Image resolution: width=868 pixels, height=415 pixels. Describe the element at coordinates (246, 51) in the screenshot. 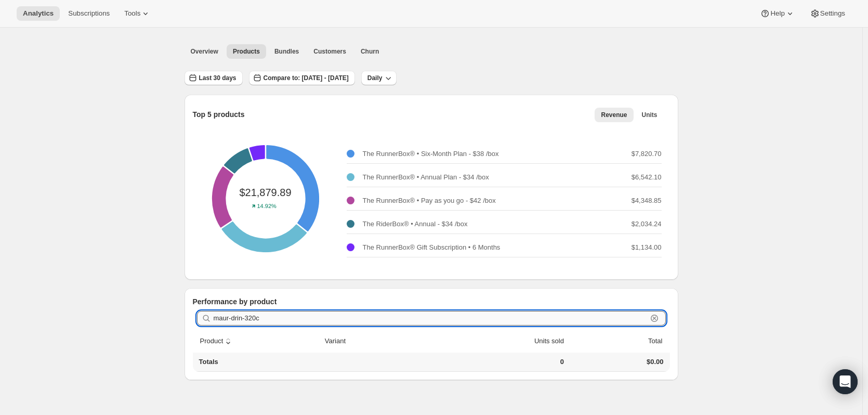

I see `span: Products` at that location.